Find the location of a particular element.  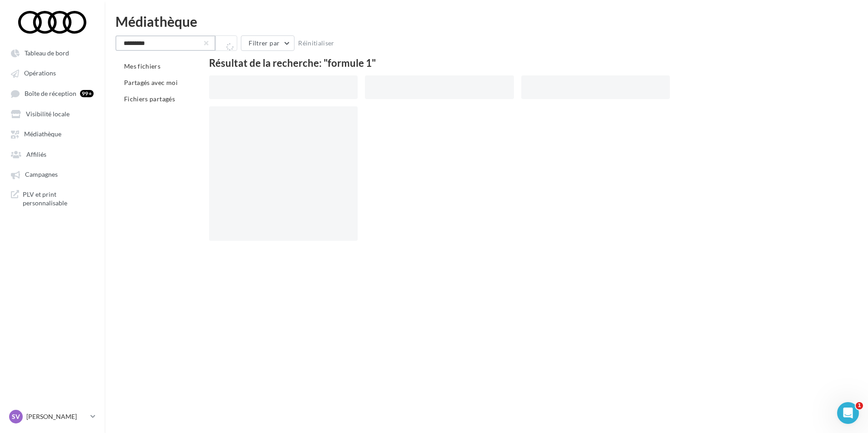

div: 99+ is located at coordinates (87, 93).